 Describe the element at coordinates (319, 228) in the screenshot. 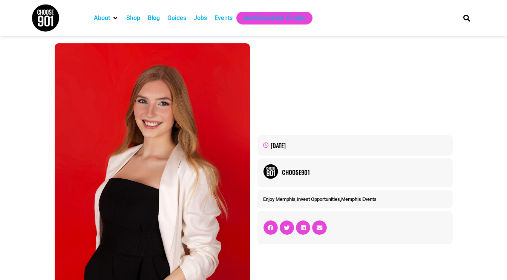

I see `div: Share on email` at that location.